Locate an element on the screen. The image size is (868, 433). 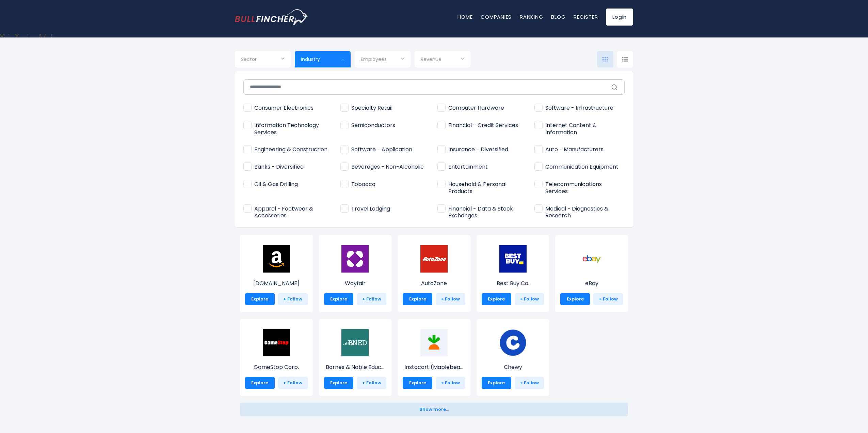
span: Specialty Retail is located at coordinates (366, 108).